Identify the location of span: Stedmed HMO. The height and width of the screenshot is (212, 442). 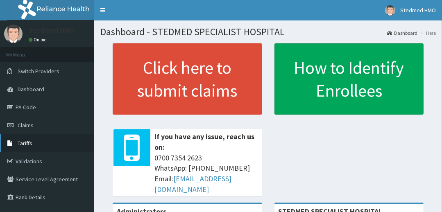
(418, 10).